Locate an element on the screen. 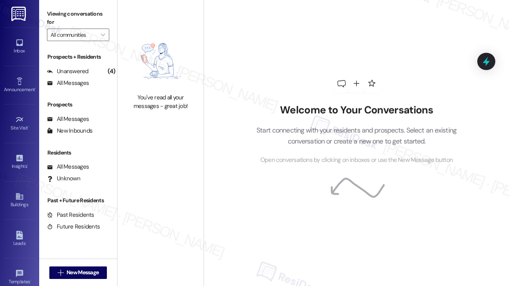  p: Start connecting with your residents and prospects. Select an existing conversation or create a n... is located at coordinates (357, 136).